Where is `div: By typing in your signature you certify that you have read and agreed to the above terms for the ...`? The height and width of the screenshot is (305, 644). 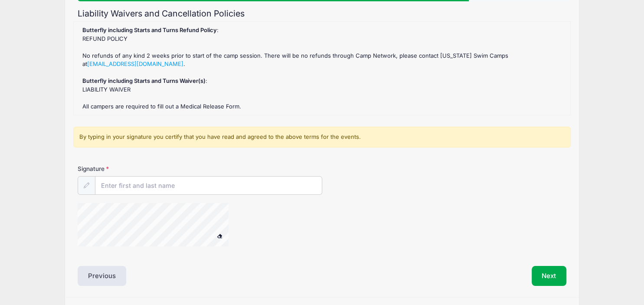 div: By typing in your signature you certify that you have read and agreed to the above terms for the ... is located at coordinates (322, 137).